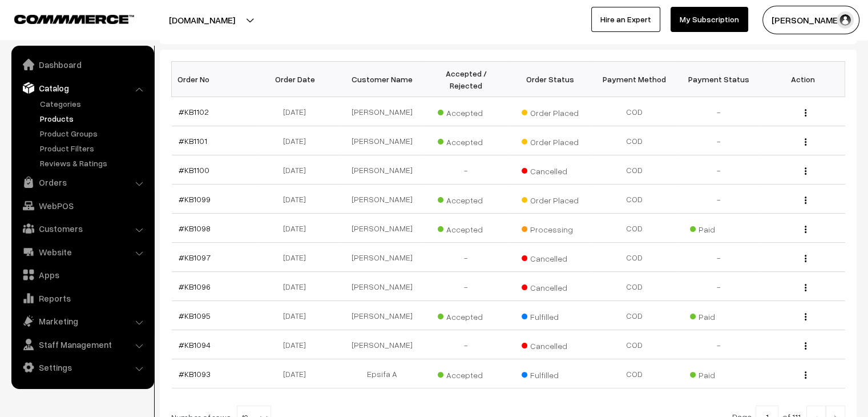  Describe the element at coordinates (35, 71) in the screenshot. I see `img: tab_domain_overview_orange.svg` at that location.